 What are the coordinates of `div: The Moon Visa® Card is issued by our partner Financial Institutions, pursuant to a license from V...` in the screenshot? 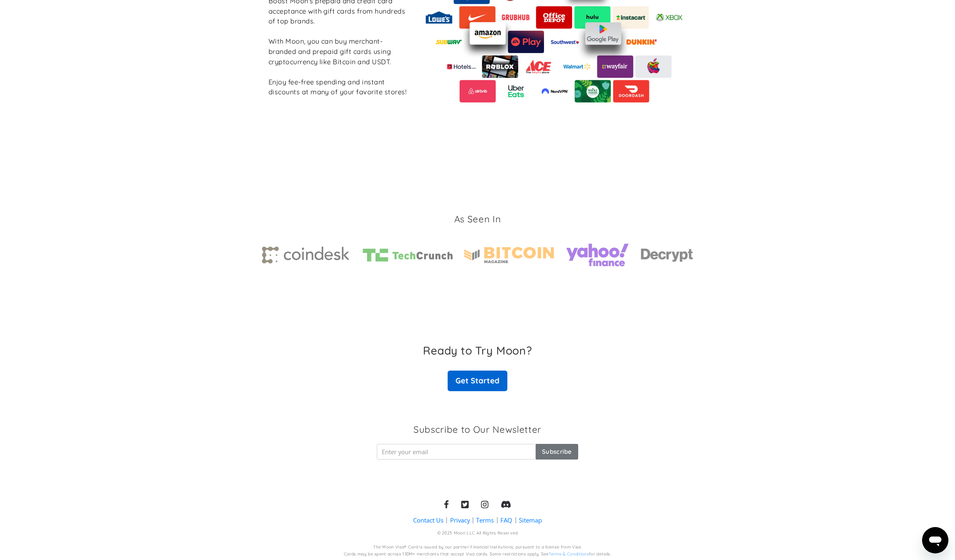 It's located at (478, 547).